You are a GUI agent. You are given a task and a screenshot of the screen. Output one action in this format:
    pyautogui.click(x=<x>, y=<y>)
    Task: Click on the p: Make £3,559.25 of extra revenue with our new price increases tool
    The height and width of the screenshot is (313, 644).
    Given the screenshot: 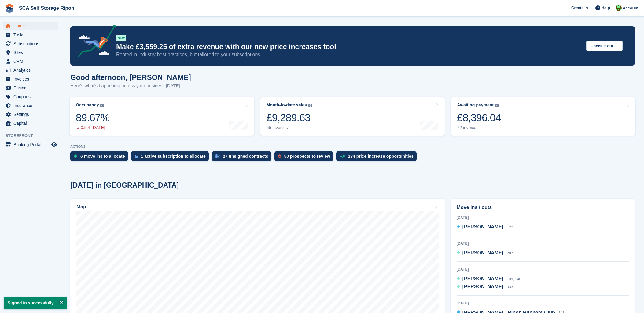 What is the action you would take?
    pyautogui.click(x=349, y=47)
    